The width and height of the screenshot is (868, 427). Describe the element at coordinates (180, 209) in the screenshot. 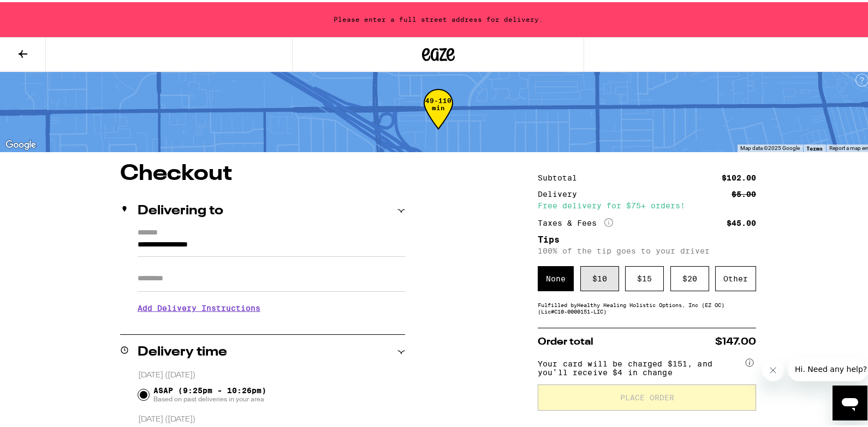

I see `h2: Delivering to` at that location.